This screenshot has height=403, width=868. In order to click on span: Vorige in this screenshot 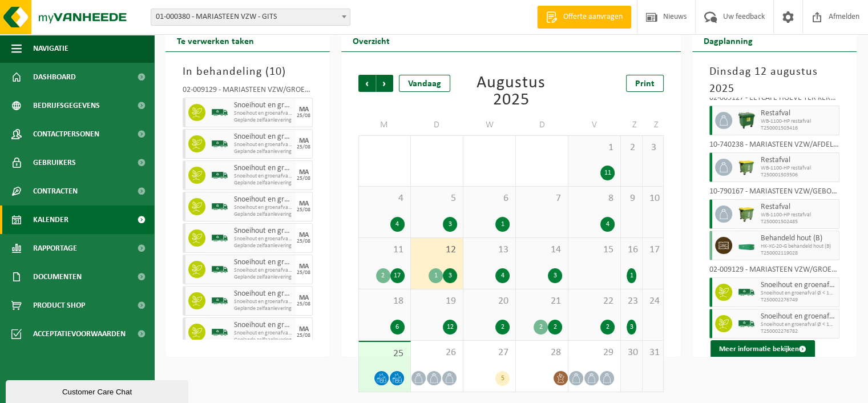, I will do `click(367, 84)`.